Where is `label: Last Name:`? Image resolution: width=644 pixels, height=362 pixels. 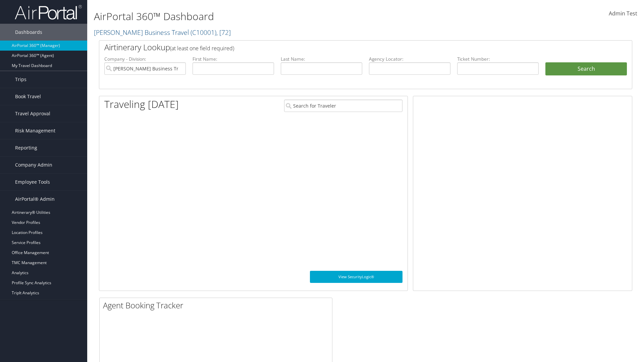 label: Last Name: is located at coordinates (321, 59).